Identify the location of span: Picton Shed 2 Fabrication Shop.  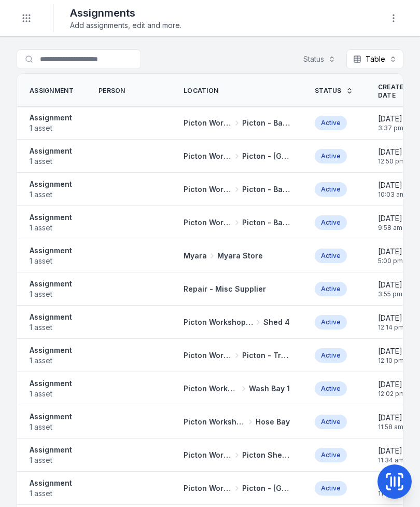
(266, 455).